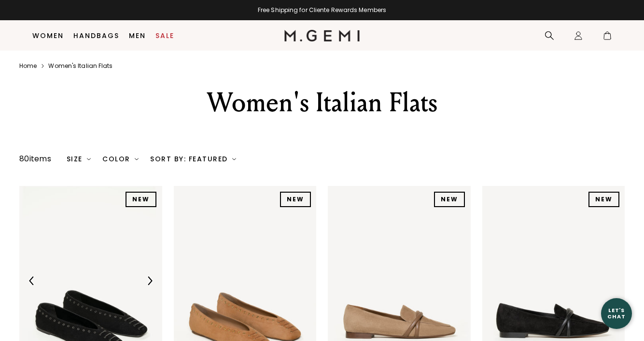  Describe the element at coordinates (193, 159) in the screenshot. I see `div: Sort By: Featured` at that location.